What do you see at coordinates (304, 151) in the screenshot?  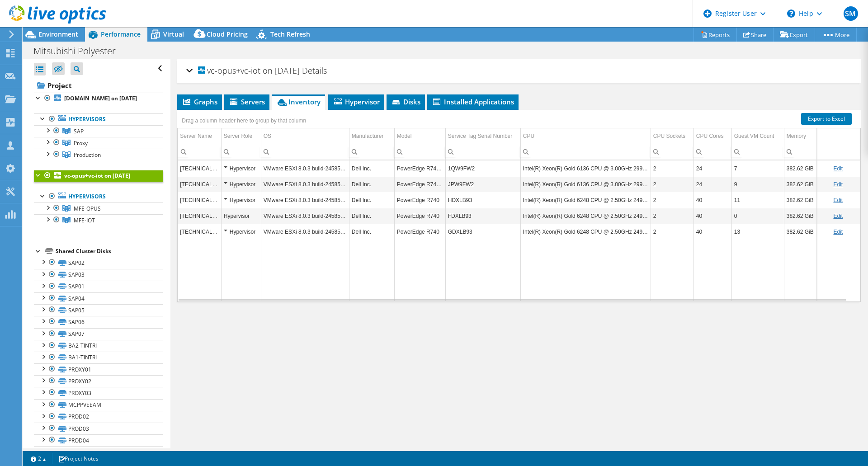 I see `td: Column OS, Filter cell` at bounding box center [304, 151].